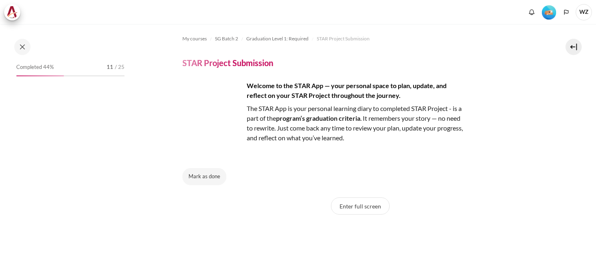  What do you see at coordinates (228, 63) in the screenshot?
I see `h4: STAR Project Submission` at bounding box center [228, 63].